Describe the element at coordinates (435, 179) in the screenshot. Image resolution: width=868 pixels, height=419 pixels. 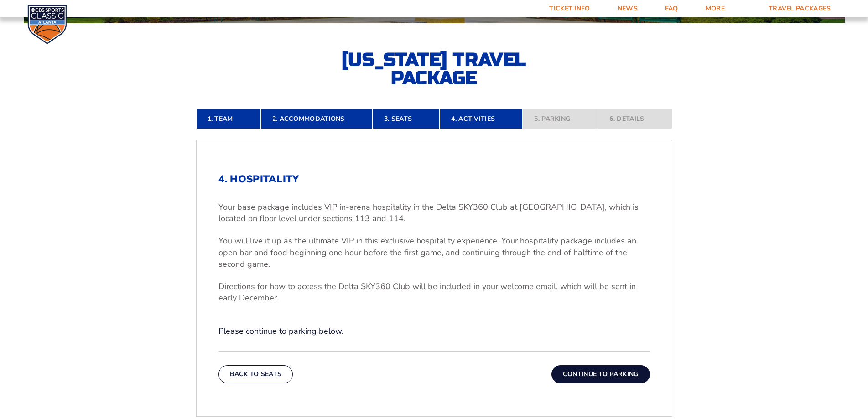
I see `h2: 4. Hospitality` at that location.